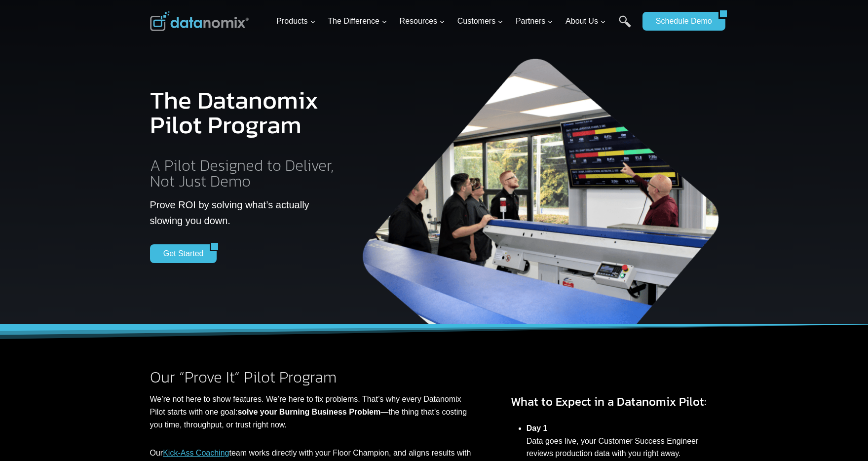 The image size is (868, 461). What do you see at coordinates (480, 21) in the screenshot?
I see `span: Customers` at bounding box center [480, 21].